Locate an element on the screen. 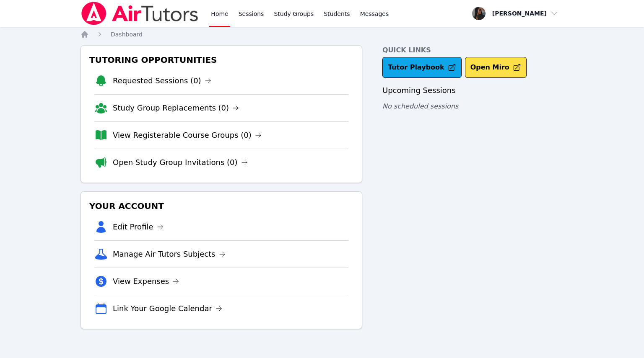  nav: Breadcrumb is located at coordinates (322, 35).